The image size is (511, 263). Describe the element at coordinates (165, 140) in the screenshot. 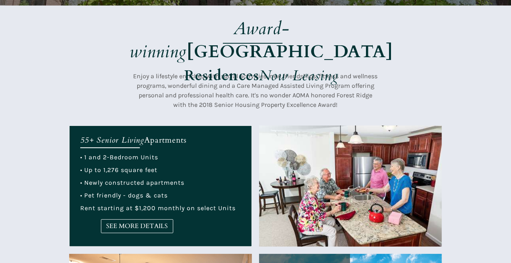

I see `span: Apartments` at that location.